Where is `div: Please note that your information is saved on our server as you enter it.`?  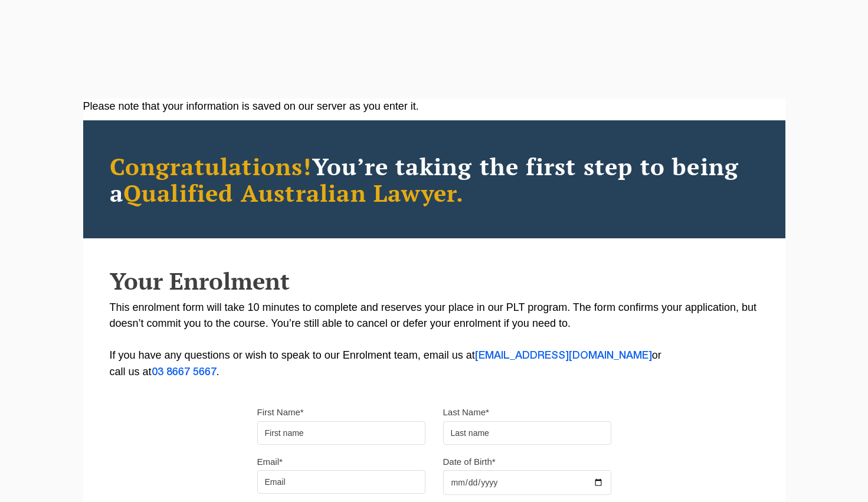
div: Please note that your information is saved on our server as you enter it. is located at coordinates (434, 106).